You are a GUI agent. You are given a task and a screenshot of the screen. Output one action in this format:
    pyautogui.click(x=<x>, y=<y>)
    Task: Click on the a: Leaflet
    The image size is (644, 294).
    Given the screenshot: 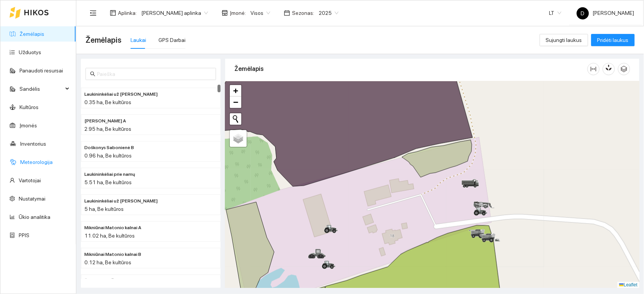 What is the action you would take?
    pyautogui.click(x=629, y=285)
    